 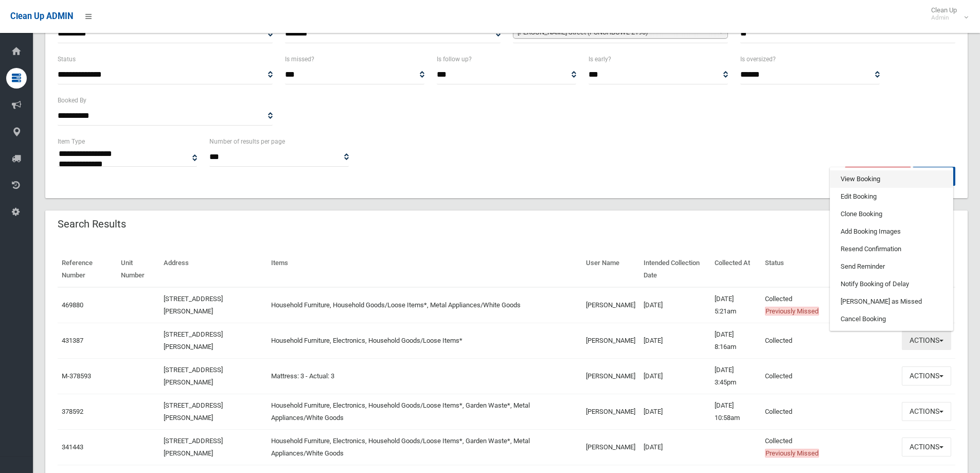 What do you see at coordinates (73, 411) in the screenshot?
I see `a: 378592` at bounding box center [73, 411].